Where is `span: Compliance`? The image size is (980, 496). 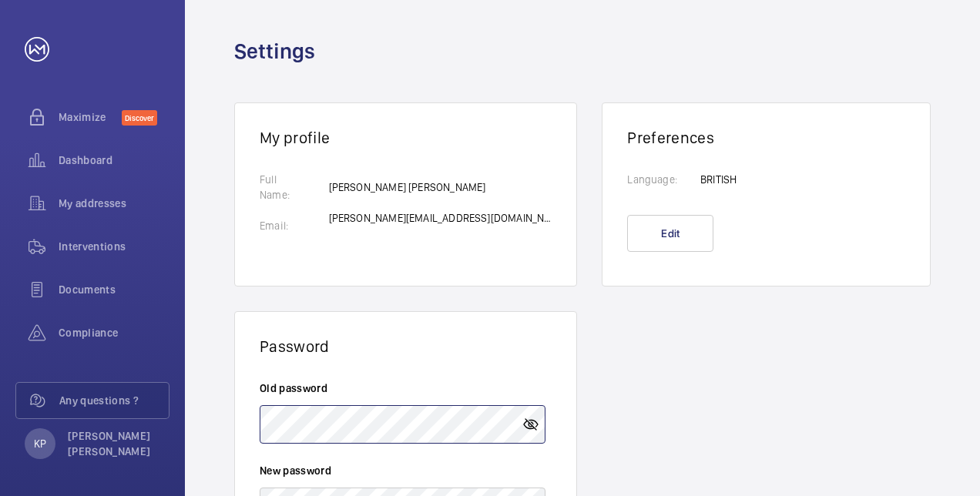 span: Compliance is located at coordinates (114, 333).